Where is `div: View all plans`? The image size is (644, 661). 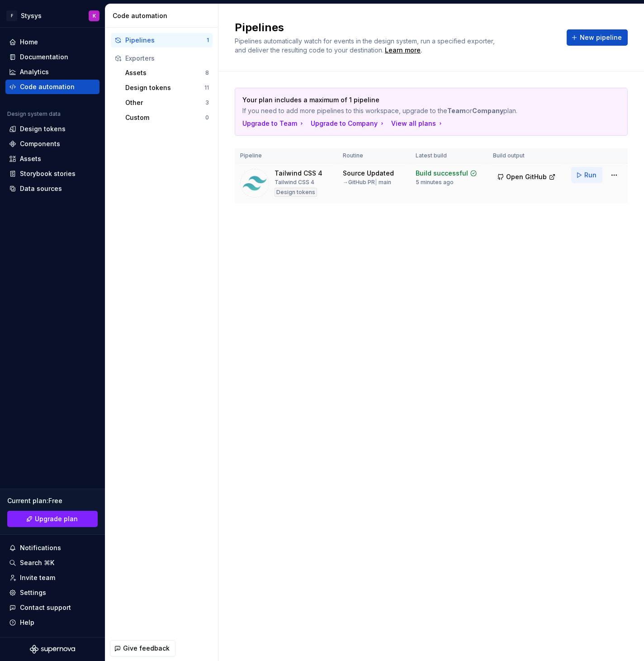 div: View all plans is located at coordinates (418, 123).